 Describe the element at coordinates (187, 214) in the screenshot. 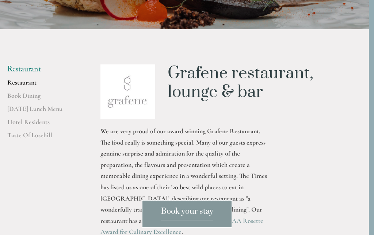

I see `a: Book your stay` at that location.